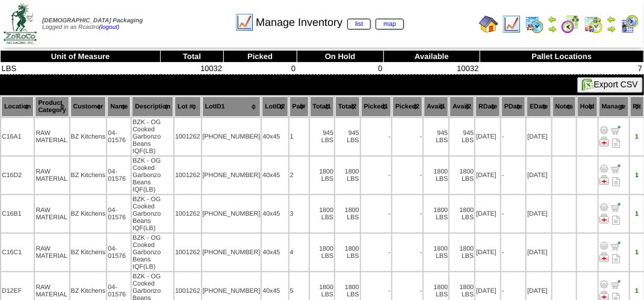 The image size is (644, 300). I want to click on img: Move, so click(616, 246).